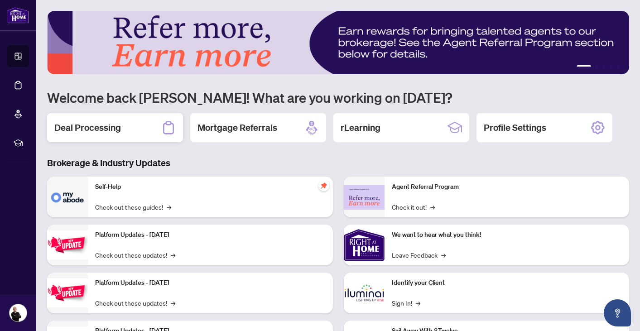  Describe the element at coordinates (611, 67) in the screenshot. I see `button: 4` at that location.